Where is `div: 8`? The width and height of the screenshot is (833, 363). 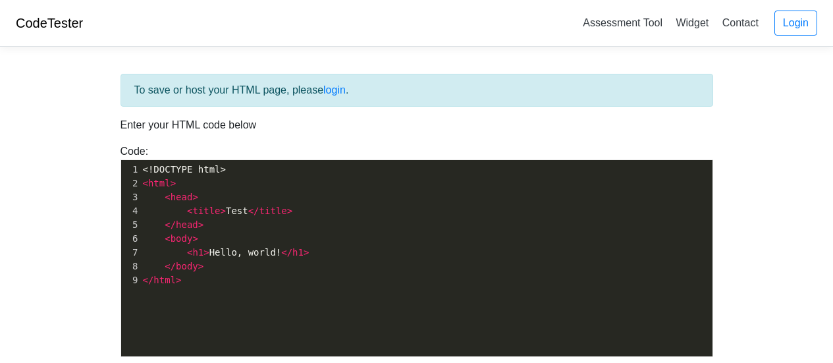
div: 8 is located at coordinates (130, 266).